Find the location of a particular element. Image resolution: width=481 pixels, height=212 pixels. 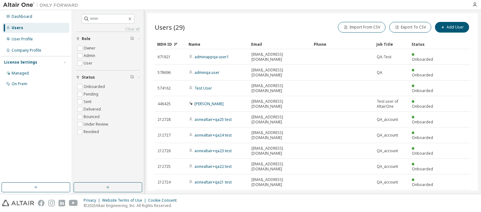

div: Website Terms of Use is located at coordinates (125, 201).